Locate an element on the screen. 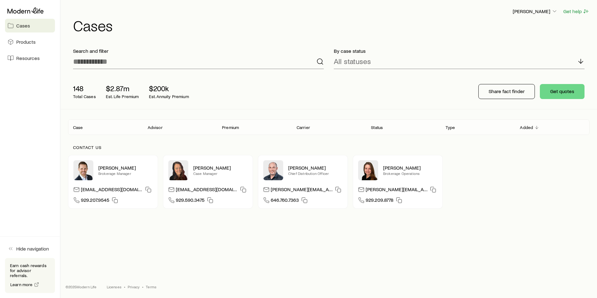 Image resolution: width=597 pixels, height=298 pixels. button: Get help is located at coordinates (576, 11).